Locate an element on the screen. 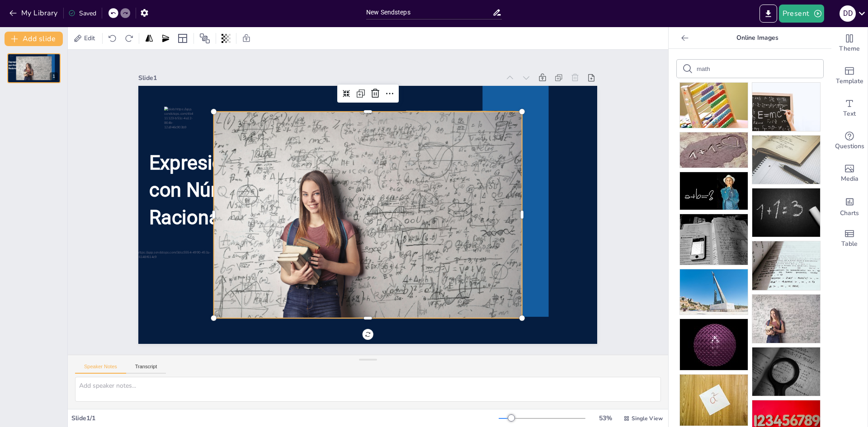 This screenshot has width=868, height=427. div: Add images, graphics, shapes or video is located at coordinates (849, 174).